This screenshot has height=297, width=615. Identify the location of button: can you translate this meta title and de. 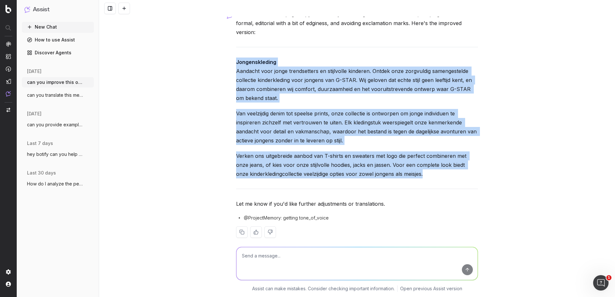
(58, 95).